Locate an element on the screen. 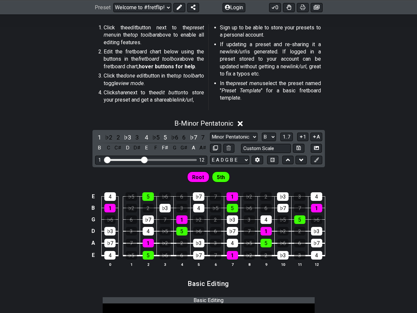 Image resolution: width=417 pixels, height=313 pixels. th: 9 is located at coordinates (266, 264).